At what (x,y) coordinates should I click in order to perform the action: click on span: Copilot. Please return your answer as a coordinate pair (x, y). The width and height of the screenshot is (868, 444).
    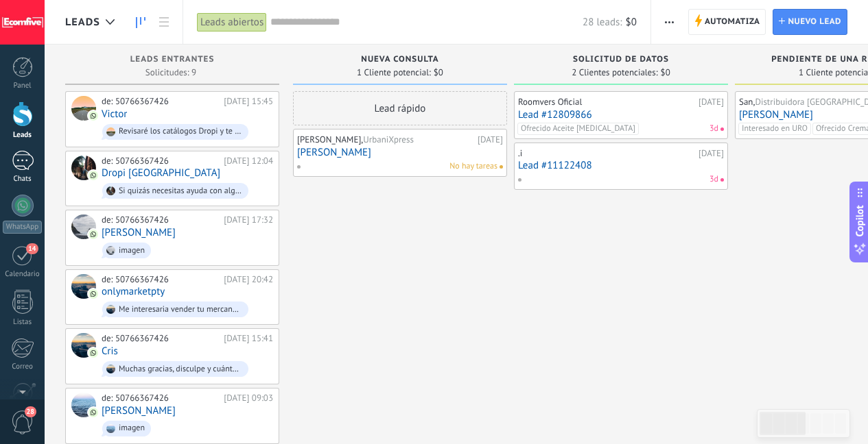
    Looking at the image, I should click on (859, 221).